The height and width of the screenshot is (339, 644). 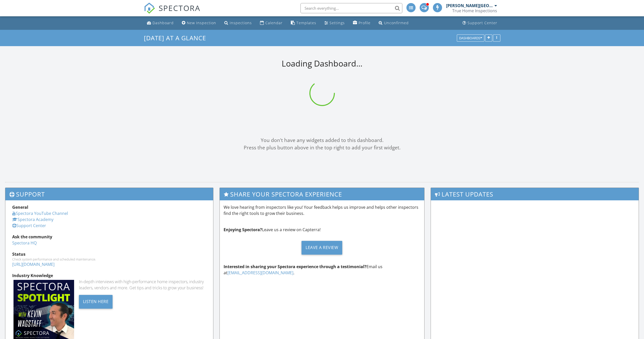 I want to click on a: Dashboard, so click(x=160, y=23).